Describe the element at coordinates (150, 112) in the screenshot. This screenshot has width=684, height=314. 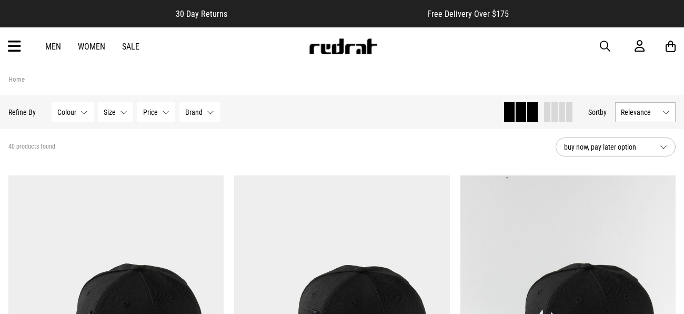
I see `span: Price` at that location.